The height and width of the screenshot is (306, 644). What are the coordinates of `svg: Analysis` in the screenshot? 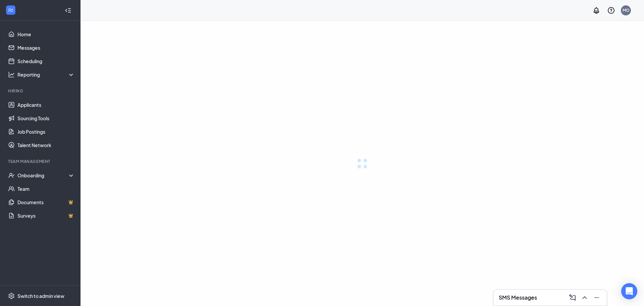 It's located at (11, 75).